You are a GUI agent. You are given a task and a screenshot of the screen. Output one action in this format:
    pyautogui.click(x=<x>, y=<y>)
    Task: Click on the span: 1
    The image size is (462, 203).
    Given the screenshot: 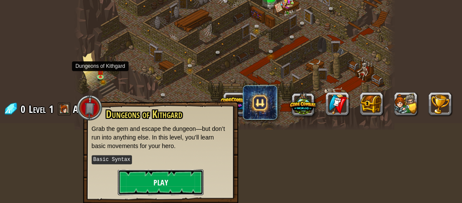 What is the action you would take?
    pyautogui.click(x=51, y=109)
    